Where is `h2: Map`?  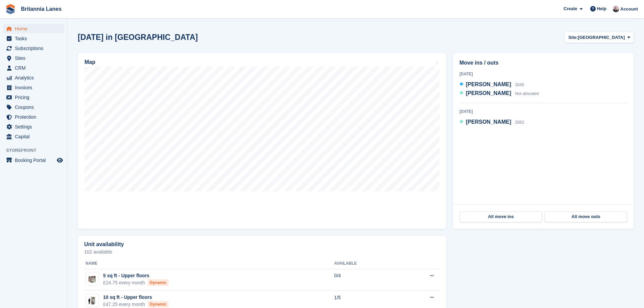 h2: Map is located at coordinates (90, 62).